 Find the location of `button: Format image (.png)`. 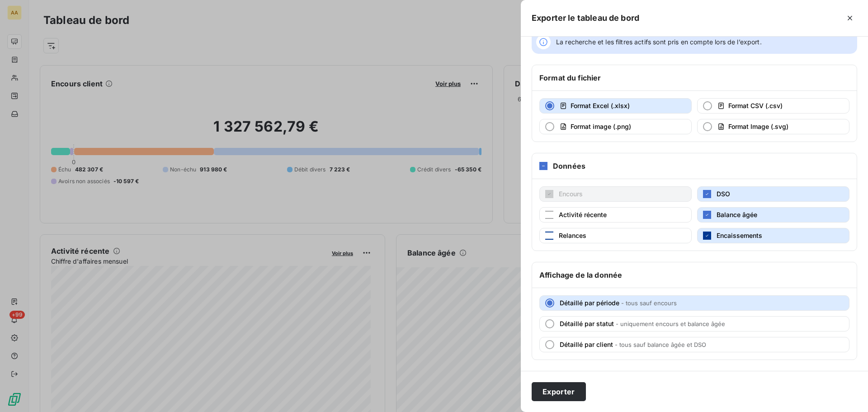

button: Format image (.png) is located at coordinates (615, 127).